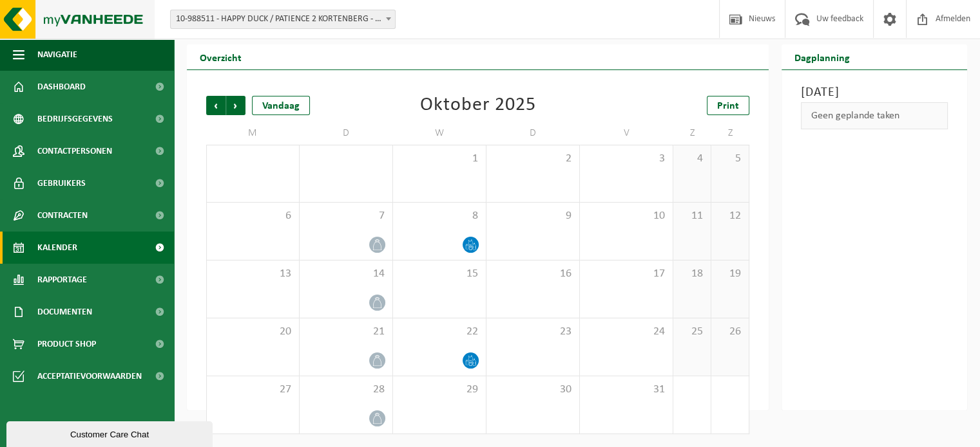 This screenshot has width=980, height=447. What do you see at coordinates (533, 159) in the screenshot?
I see `span: 2` at bounding box center [533, 159].